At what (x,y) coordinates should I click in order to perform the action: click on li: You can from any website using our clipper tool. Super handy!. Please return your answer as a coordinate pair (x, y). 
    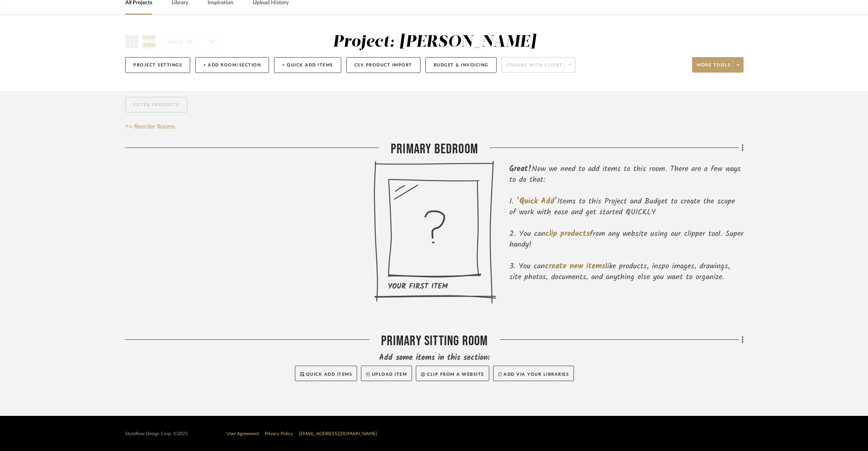
    Looking at the image, I should click on (627, 239).